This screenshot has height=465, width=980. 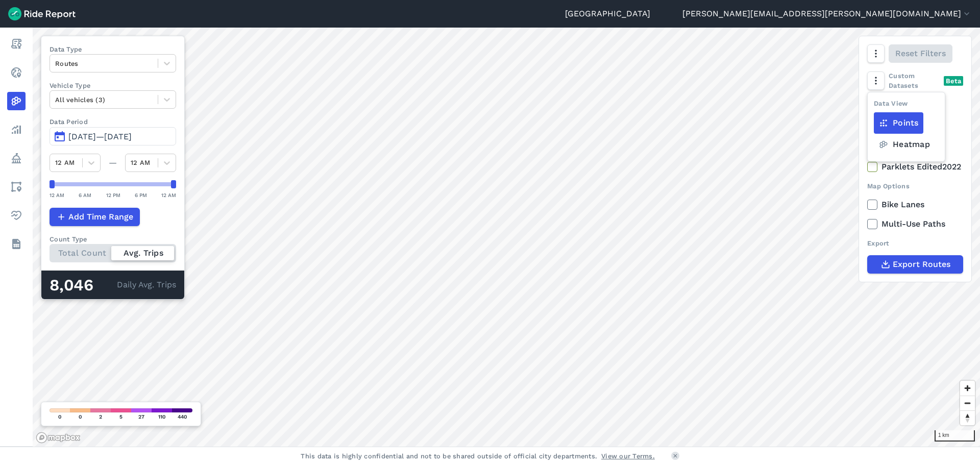 I want to click on canvas: Map, so click(x=506, y=237).